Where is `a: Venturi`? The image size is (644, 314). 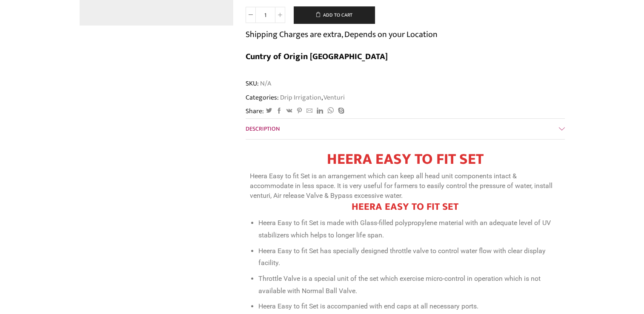 a: Venturi is located at coordinates (334, 98).